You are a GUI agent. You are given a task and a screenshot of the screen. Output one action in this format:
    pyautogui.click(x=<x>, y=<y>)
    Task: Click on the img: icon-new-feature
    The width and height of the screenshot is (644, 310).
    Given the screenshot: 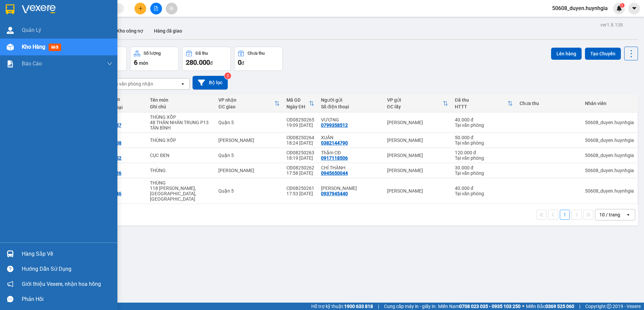 What is the action you would take?
    pyautogui.click(x=619, y=9)
    